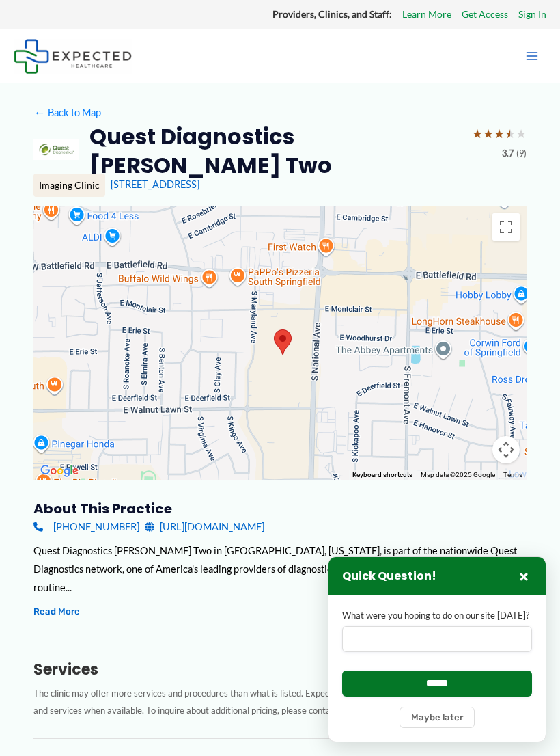 The width and height of the screenshot is (560, 756). I want to click on p: The clinic may offer more services and procedures than what is listed. Expected Healthcare provid..., so click(280, 701).